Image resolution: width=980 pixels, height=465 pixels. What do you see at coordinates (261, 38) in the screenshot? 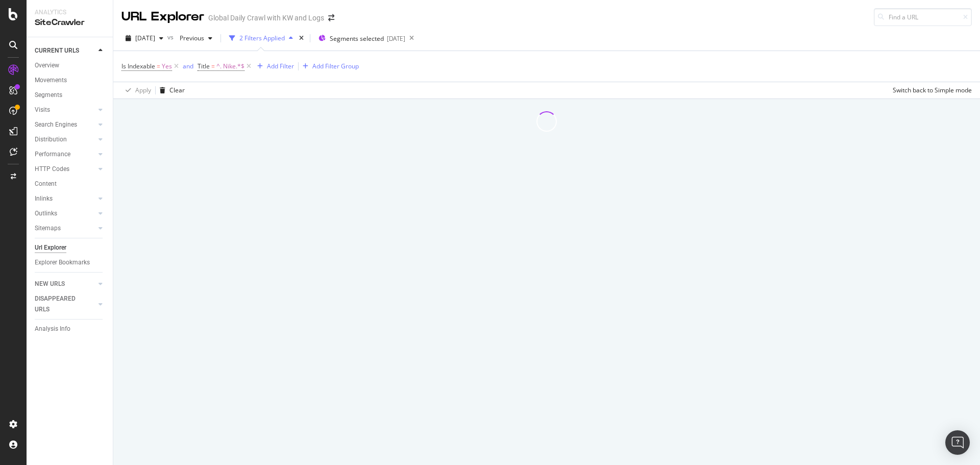
I see `button: 2 Filters Applied` at bounding box center [261, 38].